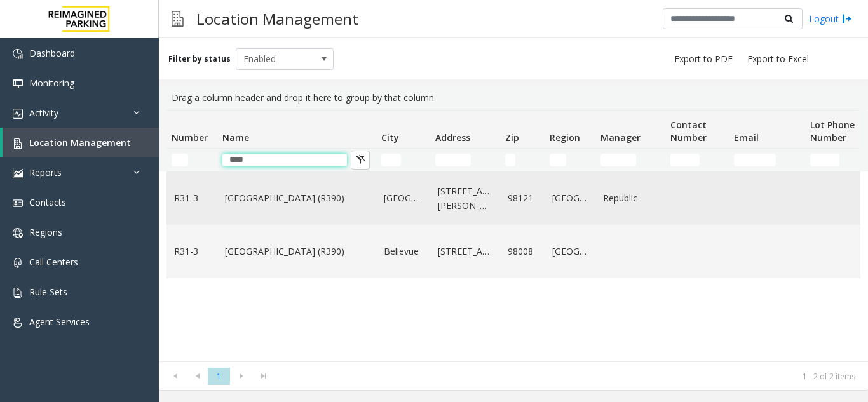  Describe the element at coordinates (570, 160) in the screenshot. I see `td: Region Filter` at that location.